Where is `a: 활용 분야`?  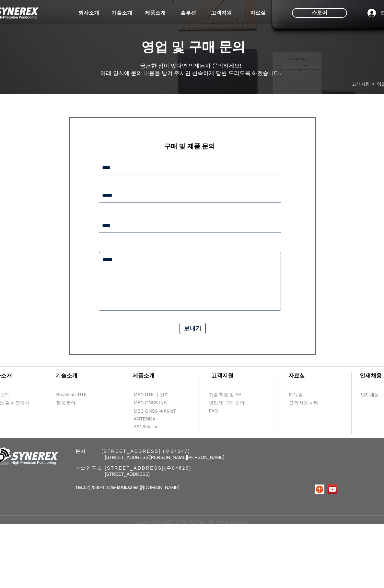
a: 활용 분야 is located at coordinates (74, 402).